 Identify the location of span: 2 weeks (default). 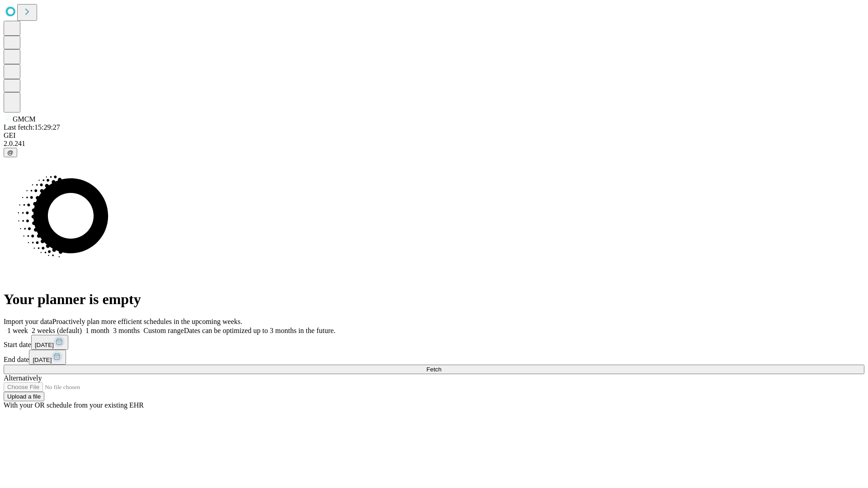
(57, 331).